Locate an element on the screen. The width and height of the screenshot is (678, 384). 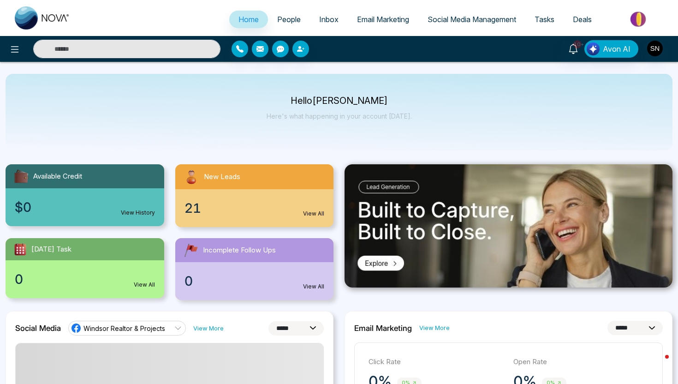
a: Tasks is located at coordinates (544, 19).